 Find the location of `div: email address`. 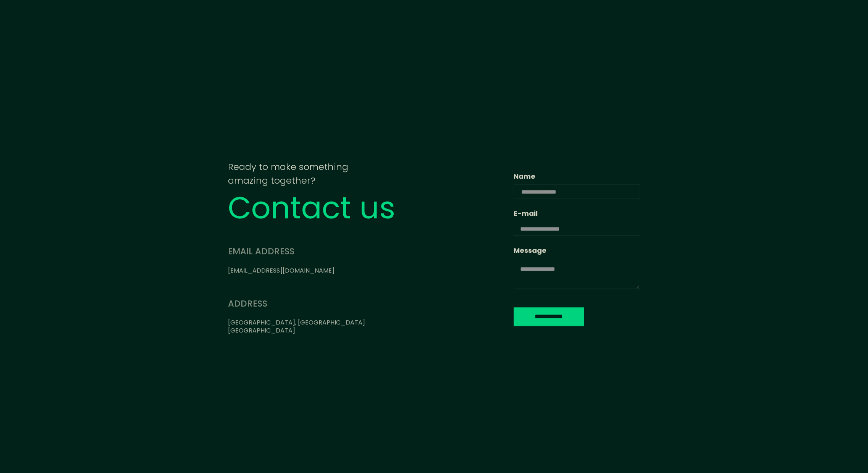

div: email address is located at coordinates (281, 251).